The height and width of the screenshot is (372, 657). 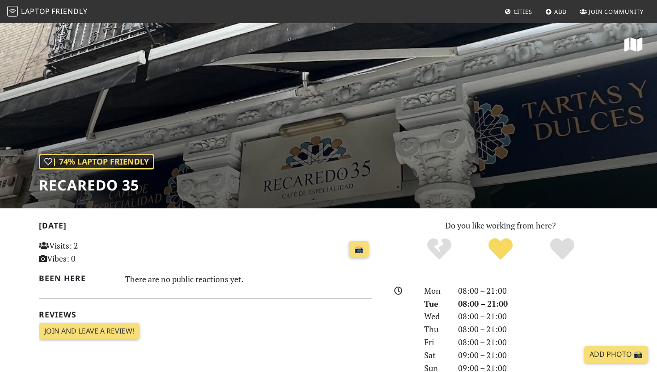 What do you see at coordinates (500, 249) in the screenshot?
I see `div: Yes` at bounding box center [500, 249].